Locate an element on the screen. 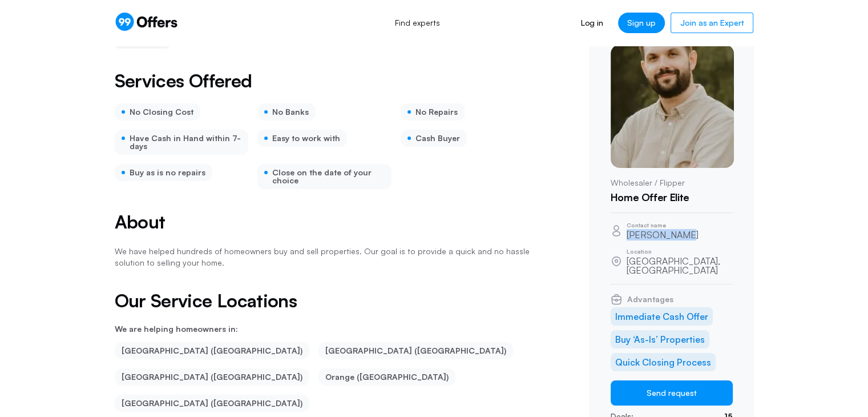  h2: Services Offered is located at coordinates (183, 81).